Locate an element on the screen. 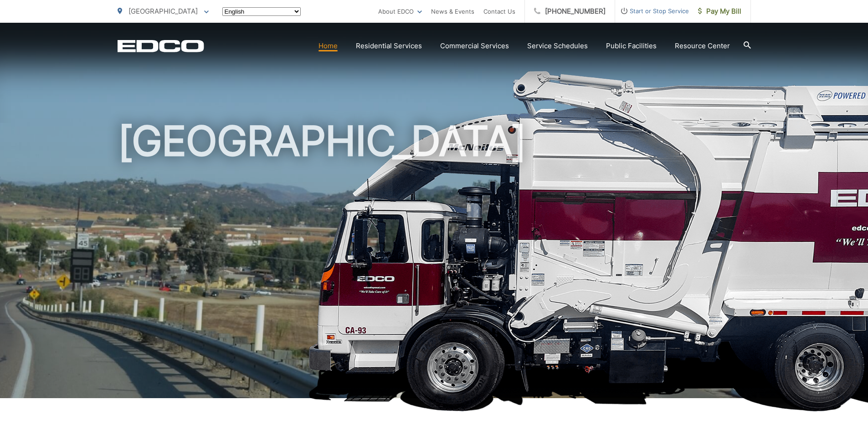 The image size is (868, 430). a: Commercial Services is located at coordinates (474, 46).